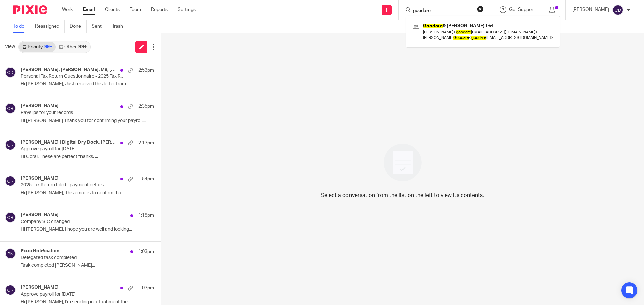 The width and height of the screenshot is (644, 305). What do you see at coordinates (74, 113) in the screenshot?
I see `p: Payslips for your records` at bounding box center [74, 113].